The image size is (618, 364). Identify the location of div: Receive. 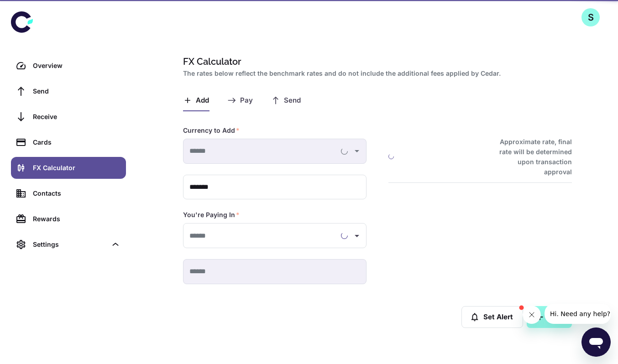
(77, 117).